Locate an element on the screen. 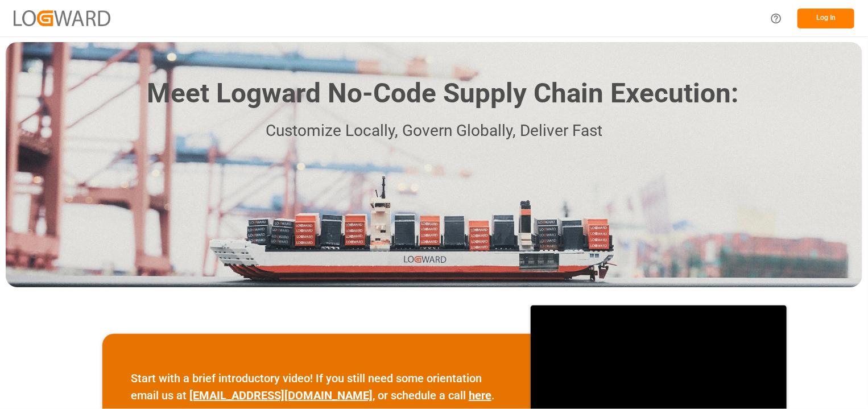 The width and height of the screenshot is (868, 409). p: Start with a brief introductory video! If you still need some orientation email us at , or schedu... is located at coordinates (316, 386).